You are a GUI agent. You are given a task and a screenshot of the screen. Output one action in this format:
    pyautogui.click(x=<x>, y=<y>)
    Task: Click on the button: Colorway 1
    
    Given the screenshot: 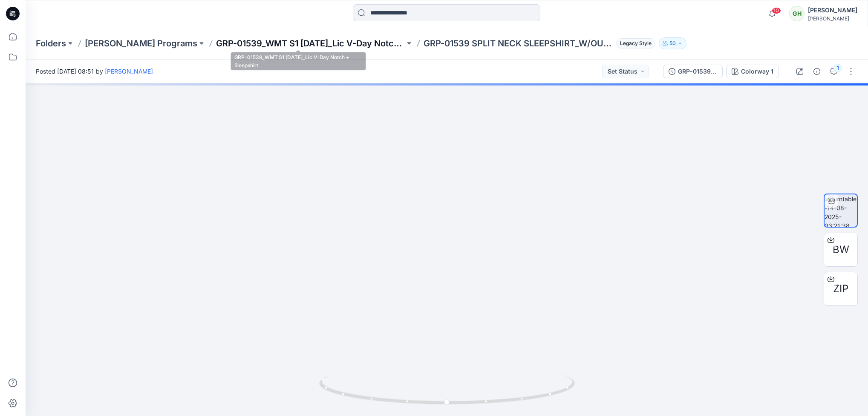 What is the action you would take?
    pyautogui.click(x=752, y=72)
    